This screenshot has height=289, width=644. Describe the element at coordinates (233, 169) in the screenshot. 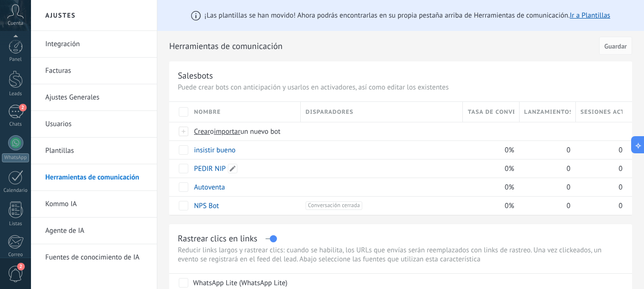

I see `span: Editar` at that location.